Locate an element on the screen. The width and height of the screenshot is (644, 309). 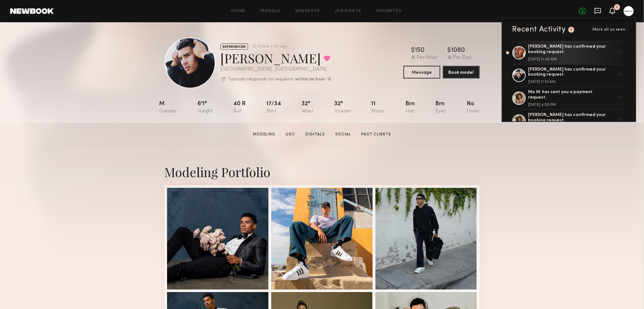
a: Modeling is located at coordinates (264, 134).